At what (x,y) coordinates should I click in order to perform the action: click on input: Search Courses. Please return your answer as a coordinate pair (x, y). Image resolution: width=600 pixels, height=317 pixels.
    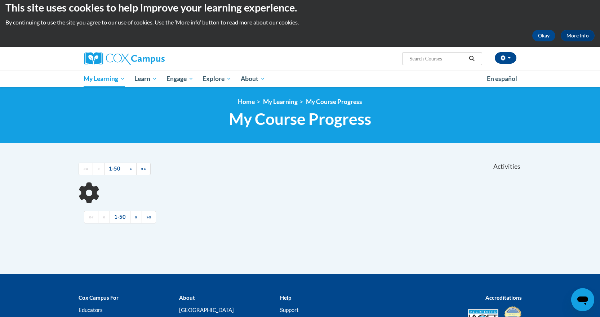
    Looking at the image, I should click on (437, 59).